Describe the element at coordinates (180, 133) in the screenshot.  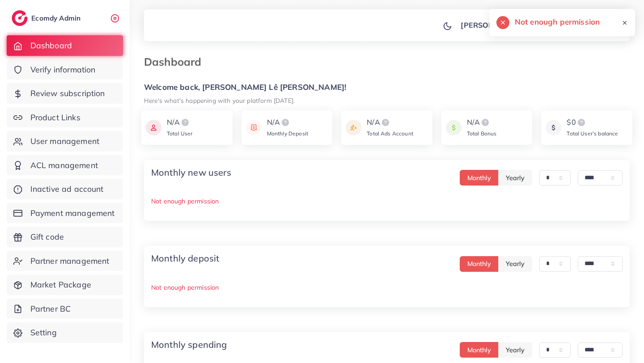
I see `span: Total User` at that location.